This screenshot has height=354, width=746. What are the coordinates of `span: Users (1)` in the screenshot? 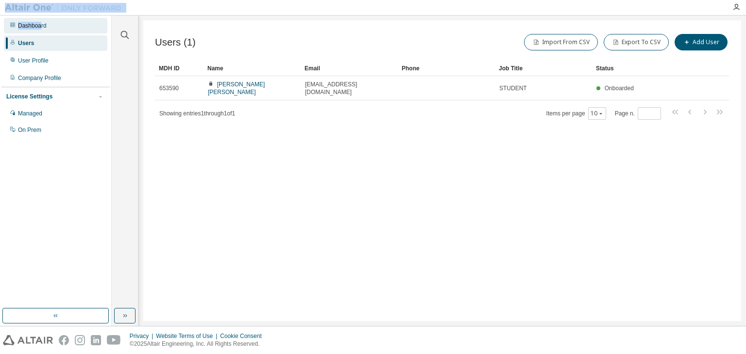 It's located at (175, 42).